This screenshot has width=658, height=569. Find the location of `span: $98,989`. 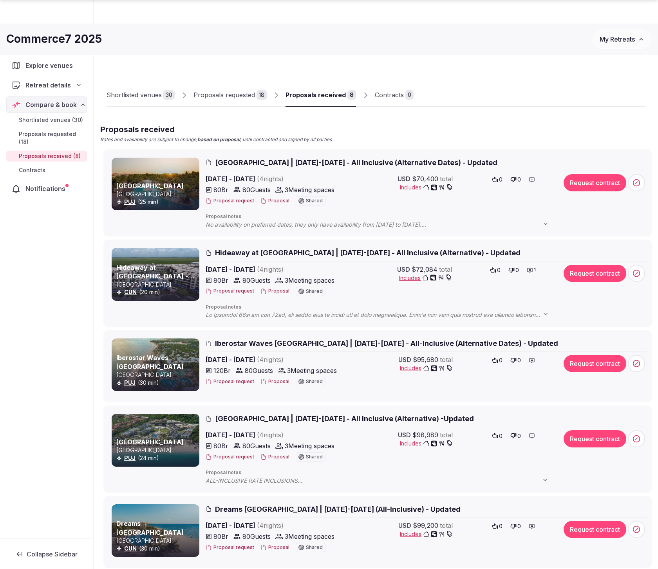

span: $98,989 is located at coordinates (426, 435).